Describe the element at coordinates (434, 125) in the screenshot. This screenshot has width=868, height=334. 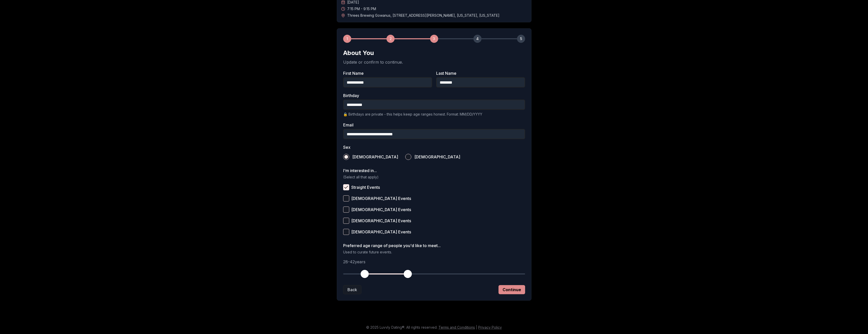
I see `label: Email` at that location.